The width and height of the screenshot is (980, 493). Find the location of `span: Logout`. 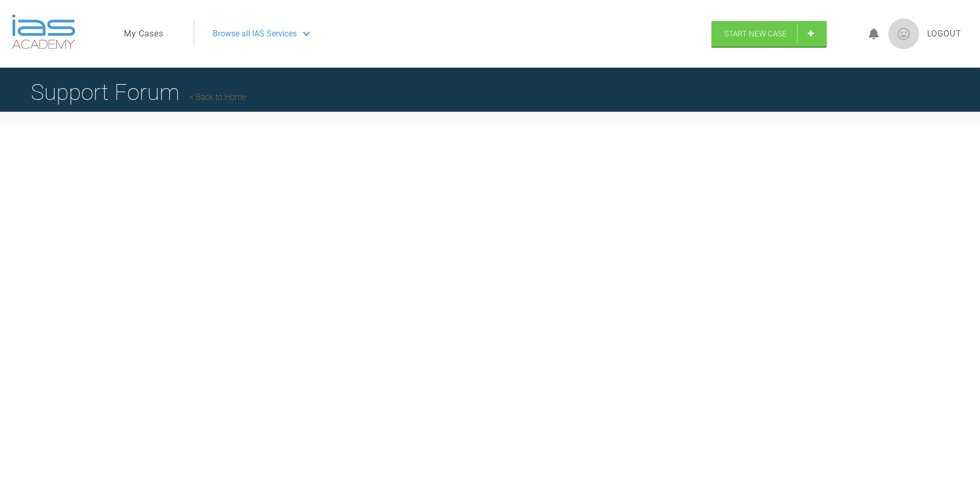

span: Logout is located at coordinates (945, 34).